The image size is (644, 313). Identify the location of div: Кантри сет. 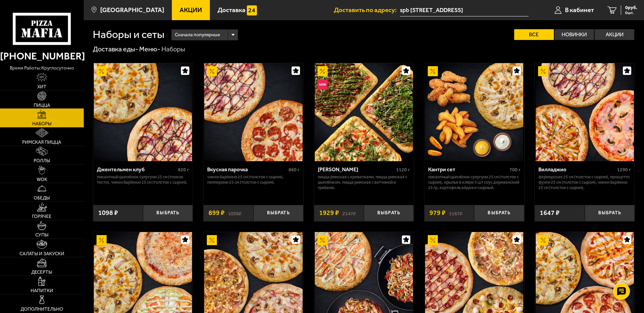
(468, 169).